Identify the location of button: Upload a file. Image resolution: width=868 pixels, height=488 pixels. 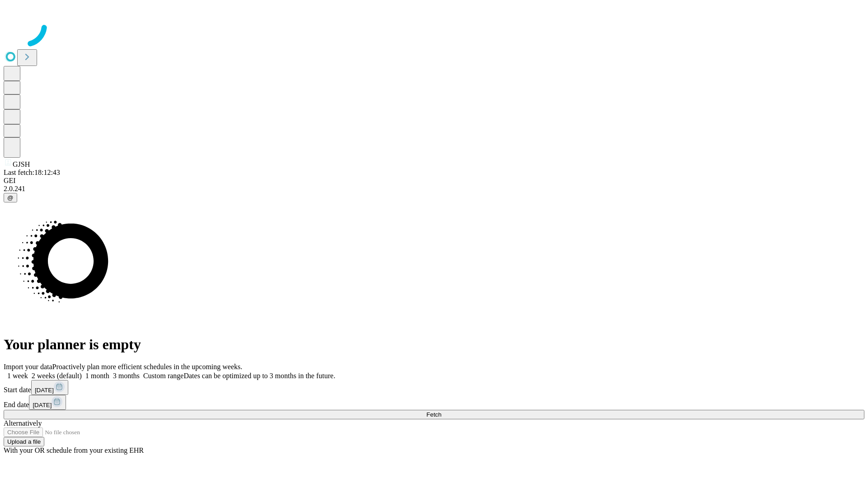
(24, 442).